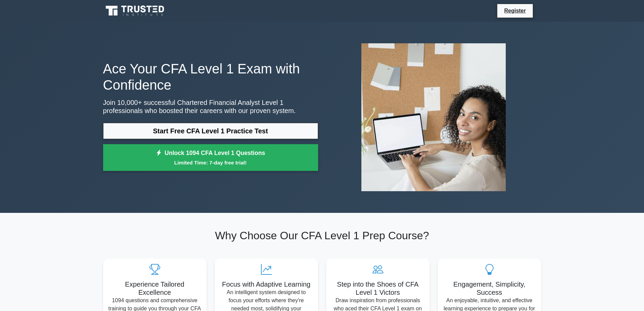 This screenshot has width=644, height=311. I want to click on h2: Why Choose Our CFA Level 1 Prep Course?, so click(322, 236).